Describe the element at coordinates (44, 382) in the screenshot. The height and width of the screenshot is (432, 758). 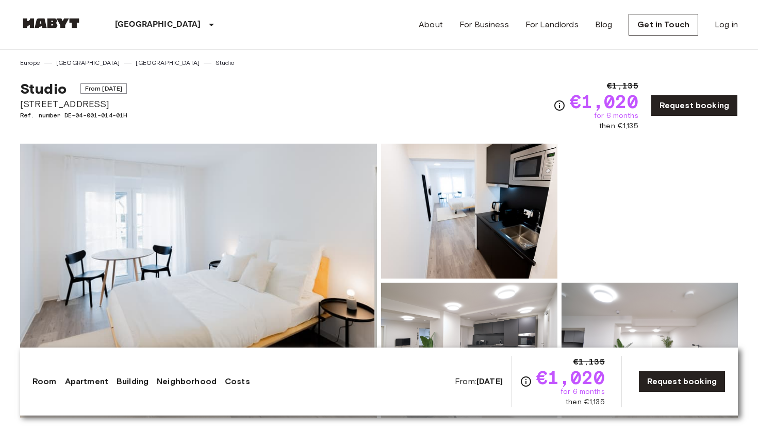
I see `a: Room` at that location.